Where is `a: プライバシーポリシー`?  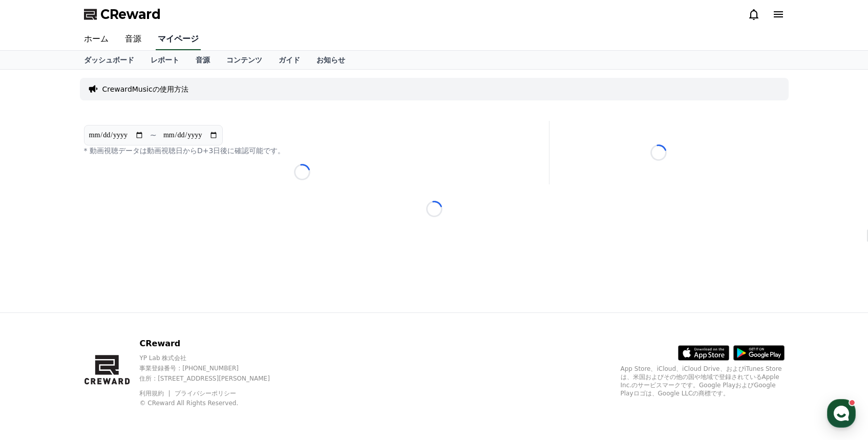
a: プライバシーポリシー is located at coordinates (205, 393).